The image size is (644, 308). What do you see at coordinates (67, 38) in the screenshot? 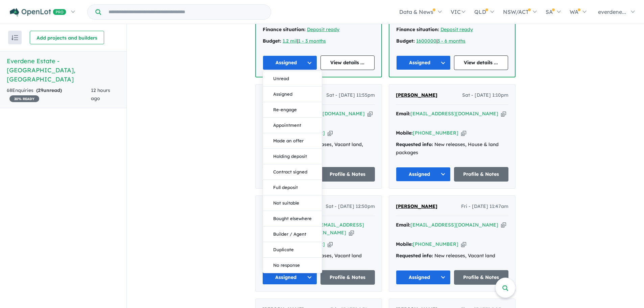
I see `button: Add projects and builders` at bounding box center [67, 38].